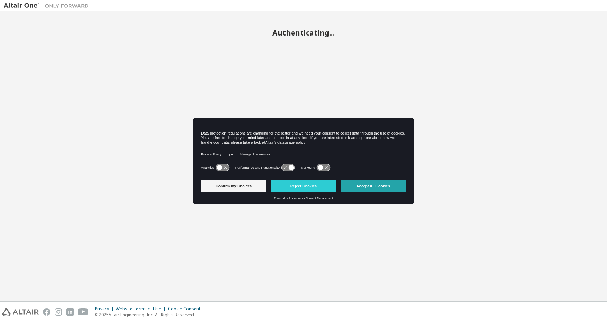  I want to click on div: Cookie Consent, so click(186, 309).